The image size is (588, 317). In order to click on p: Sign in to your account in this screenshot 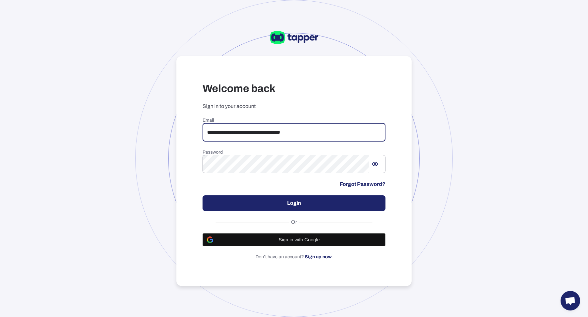, I will do `click(294, 106)`.